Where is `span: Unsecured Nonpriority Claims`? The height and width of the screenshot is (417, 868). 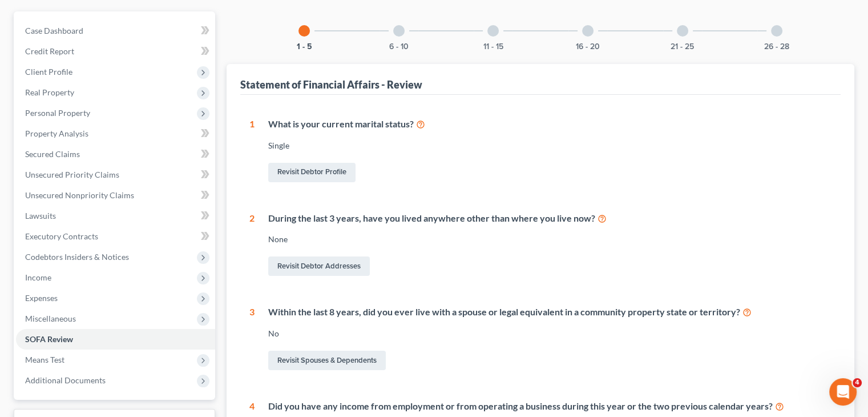 span: Unsecured Nonpriority Claims is located at coordinates (80, 195).